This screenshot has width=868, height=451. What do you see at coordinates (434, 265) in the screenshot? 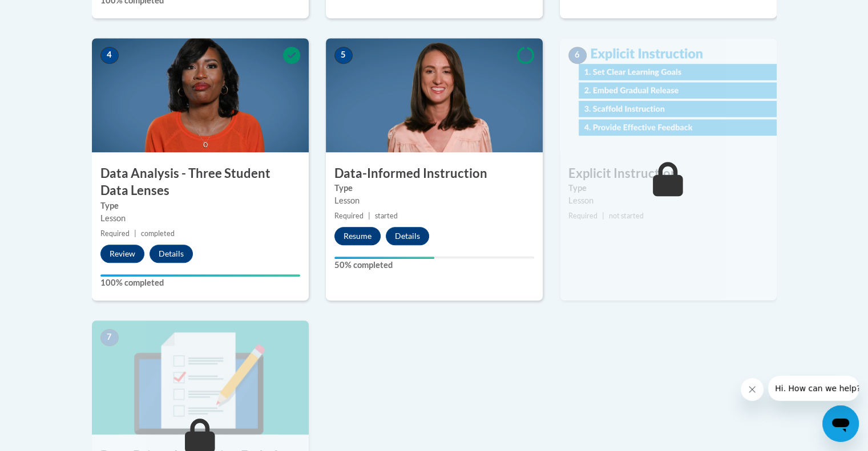
I see `label: 50% completed` at bounding box center [434, 265].